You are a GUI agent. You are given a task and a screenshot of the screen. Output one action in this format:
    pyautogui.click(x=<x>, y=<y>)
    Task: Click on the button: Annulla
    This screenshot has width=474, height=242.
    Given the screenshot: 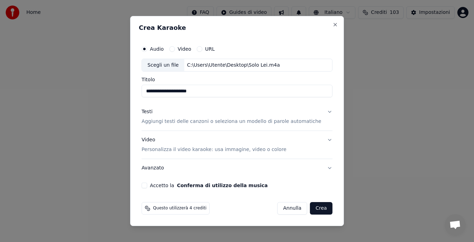 What is the action you would take?
    pyautogui.click(x=292, y=208)
    